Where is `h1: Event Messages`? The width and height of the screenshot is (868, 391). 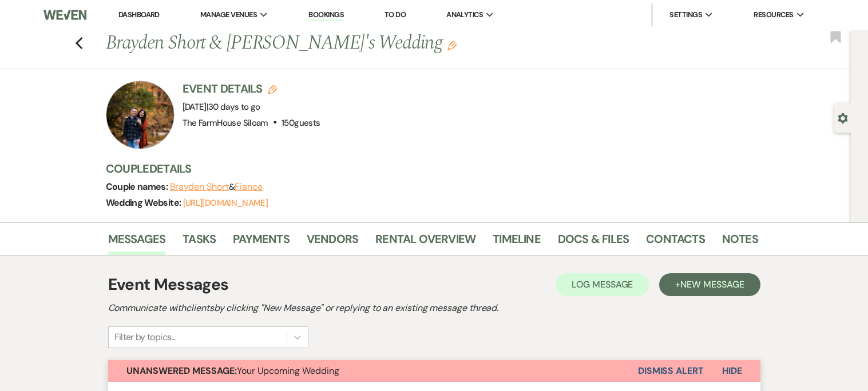 h1: Event Messages is located at coordinates (168, 285).